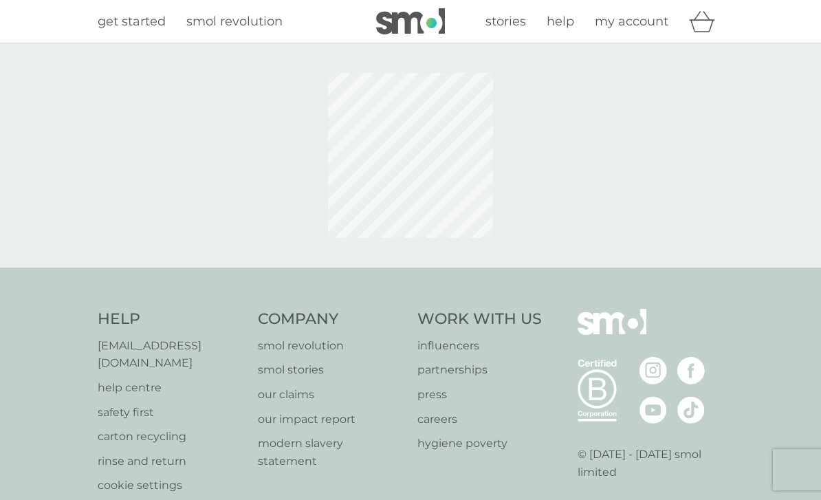 Image resolution: width=821 pixels, height=500 pixels. I want to click on a: help, so click(560, 21).